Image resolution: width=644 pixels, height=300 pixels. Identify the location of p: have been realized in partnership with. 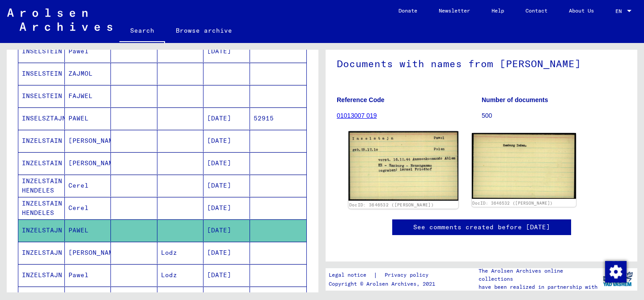
(538, 287).